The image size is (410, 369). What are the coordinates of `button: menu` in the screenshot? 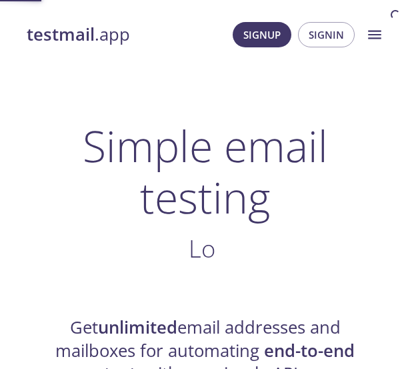 It's located at (375, 35).